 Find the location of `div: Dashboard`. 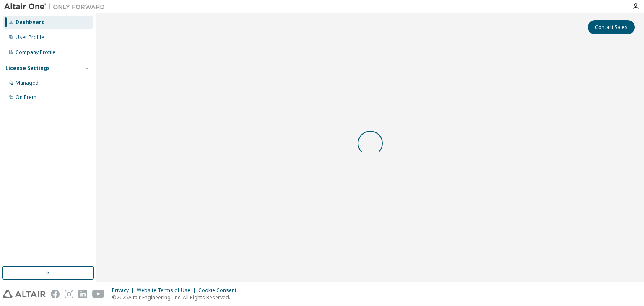

div: Dashboard is located at coordinates (30, 22).